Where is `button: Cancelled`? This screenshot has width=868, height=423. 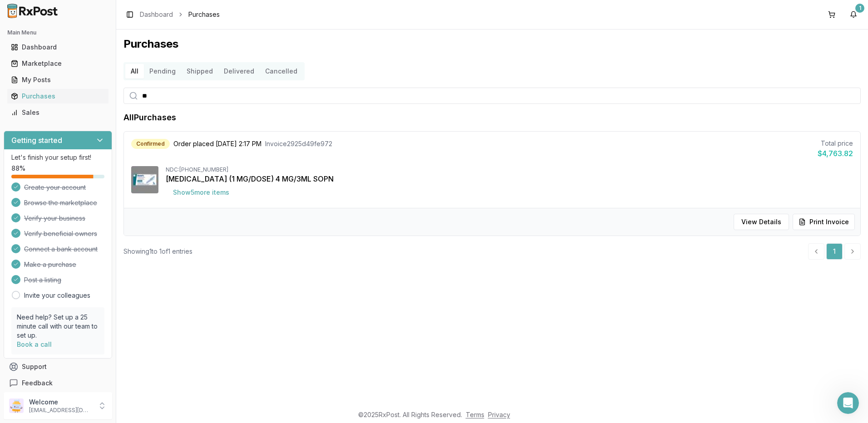 button: Cancelled is located at coordinates (281, 71).